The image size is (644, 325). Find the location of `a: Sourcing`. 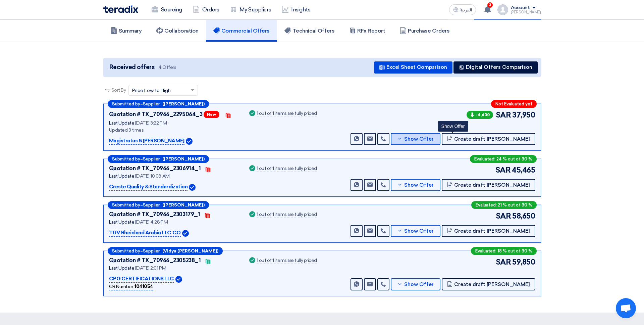

a: Sourcing is located at coordinates (167, 10).